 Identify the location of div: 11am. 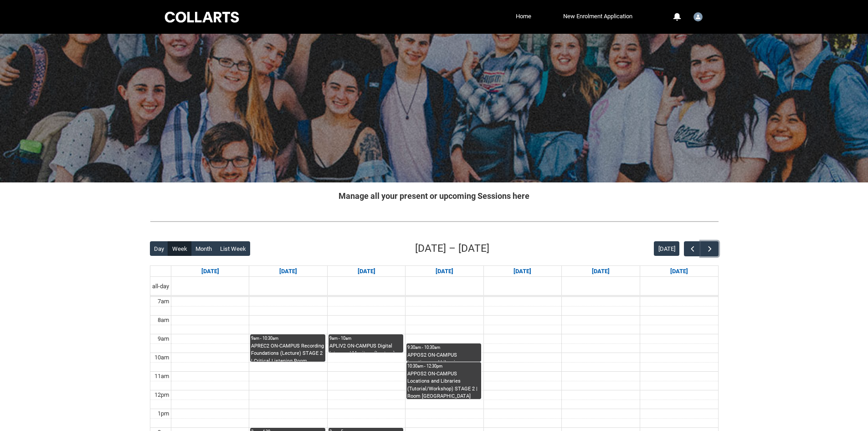
(162, 376).